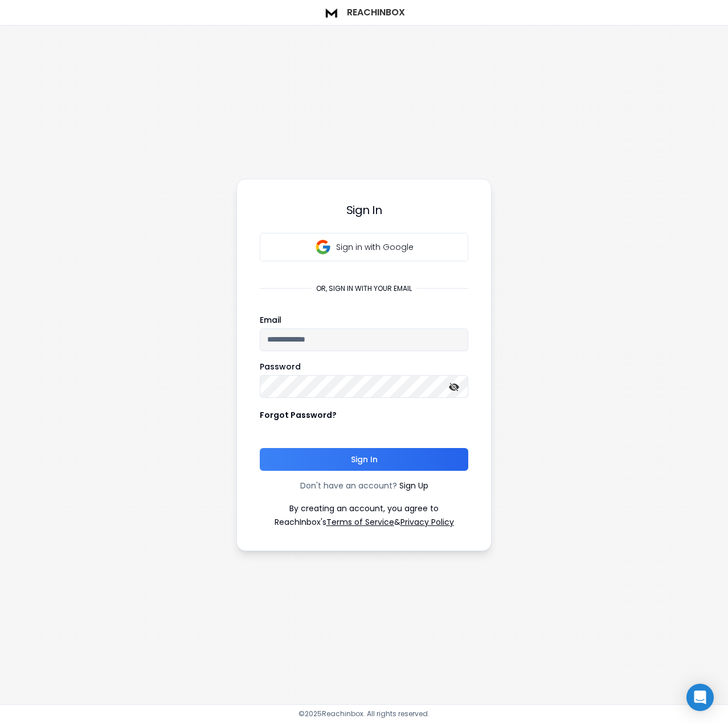  Describe the element at coordinates (360, 522) in the screenshot. I see `a: Terms of Service` at that location.